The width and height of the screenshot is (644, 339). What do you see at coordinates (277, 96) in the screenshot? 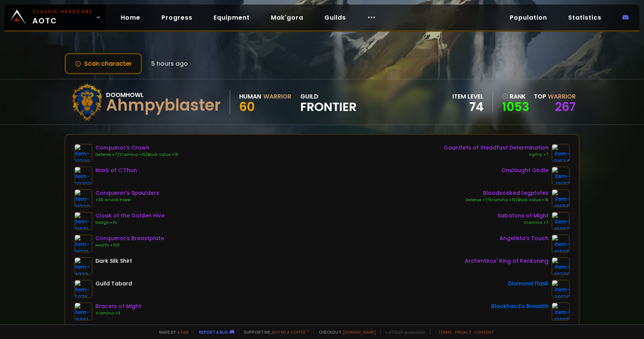
I see `div: Warrior` at bounding box center [277, 96].